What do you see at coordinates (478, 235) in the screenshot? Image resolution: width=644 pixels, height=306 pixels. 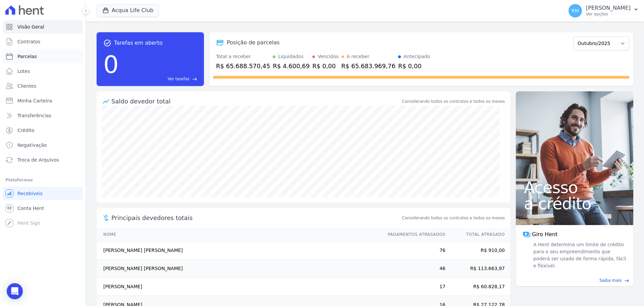 I see `th: Total Atrasado` at bounding box center [478, 235].